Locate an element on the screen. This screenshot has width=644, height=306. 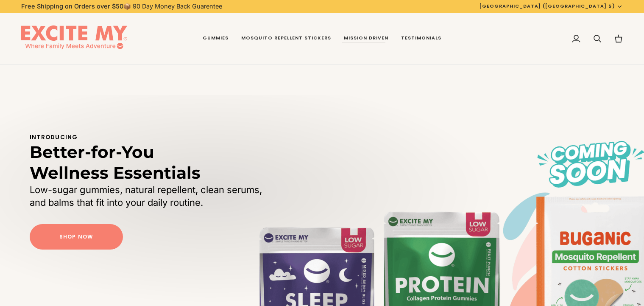
div: Mission Driven is located at coordinates (366, 39).